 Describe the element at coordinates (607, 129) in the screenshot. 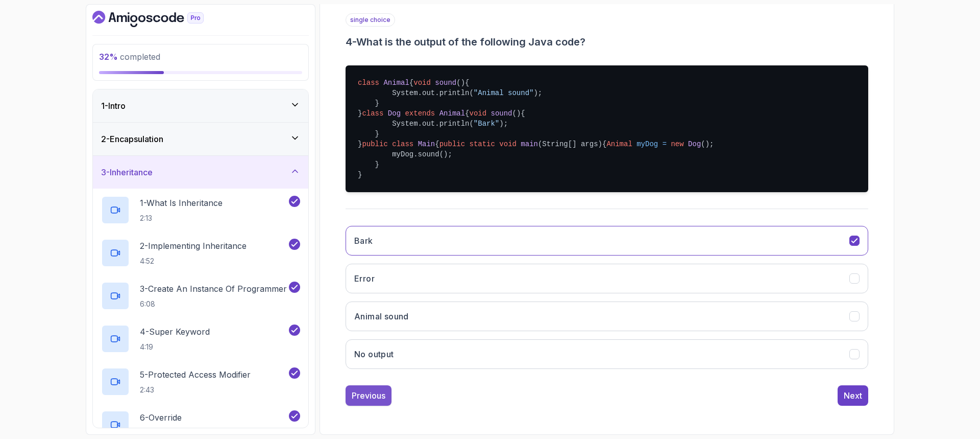

I see `pre: { { System.out.println( ); } } { { System.out.println( ); } } { { (); myDog.sound(); } }` at that location.